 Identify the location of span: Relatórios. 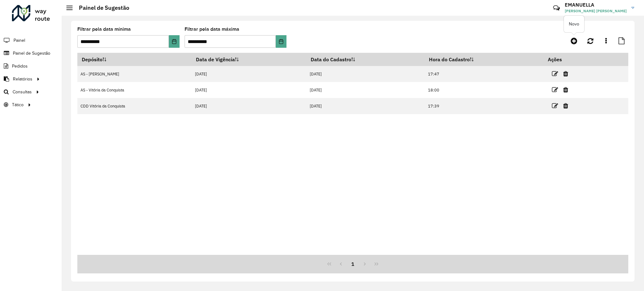
(23, 79).